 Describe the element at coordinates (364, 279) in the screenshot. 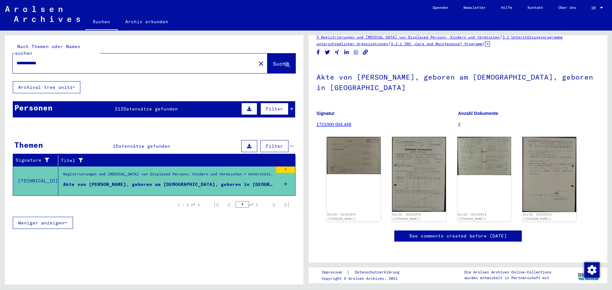

I see `p: Copyright © Arolsen Archives, 2021` at that location.